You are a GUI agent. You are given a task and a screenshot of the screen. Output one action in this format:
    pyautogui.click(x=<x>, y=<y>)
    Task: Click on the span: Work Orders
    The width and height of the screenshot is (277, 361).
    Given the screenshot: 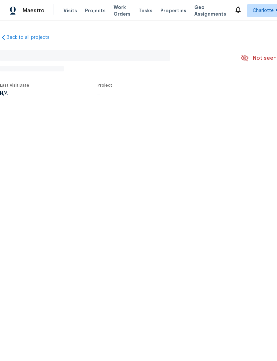 What is the action you would take?
    pyautogui.click(x=122, y=11)
    